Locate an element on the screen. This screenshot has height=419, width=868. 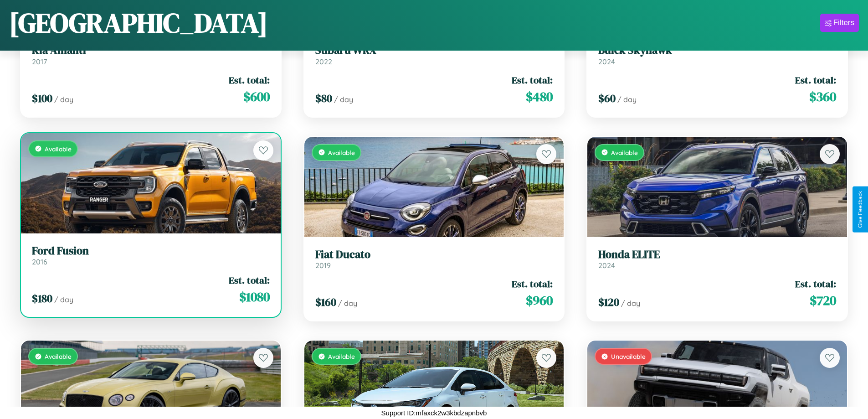
div: Filters is located at coordinates (844, 23).